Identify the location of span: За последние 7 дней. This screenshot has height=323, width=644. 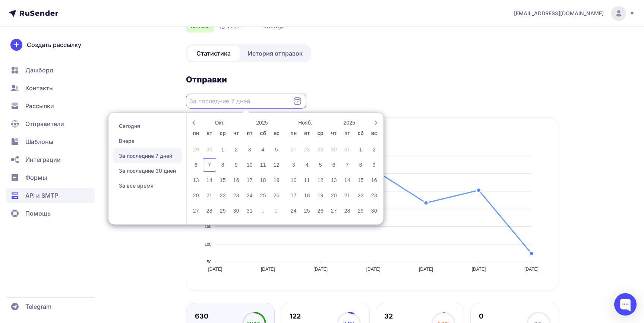
(147, 156).